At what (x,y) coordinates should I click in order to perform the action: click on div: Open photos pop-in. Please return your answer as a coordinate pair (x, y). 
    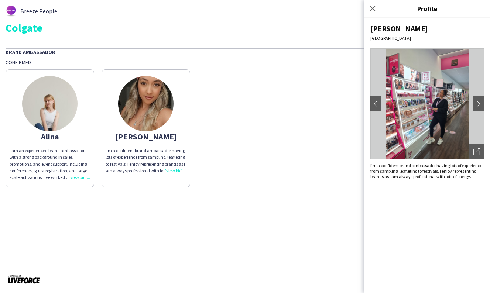
    Looking at the image, I should click on (477, 152).